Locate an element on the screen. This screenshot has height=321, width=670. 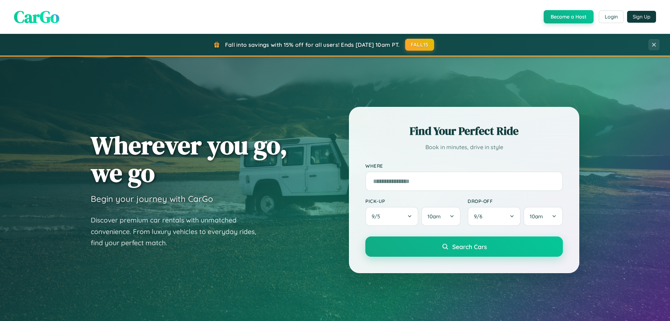
button: Search Cars is located at coordinates (464, 246).